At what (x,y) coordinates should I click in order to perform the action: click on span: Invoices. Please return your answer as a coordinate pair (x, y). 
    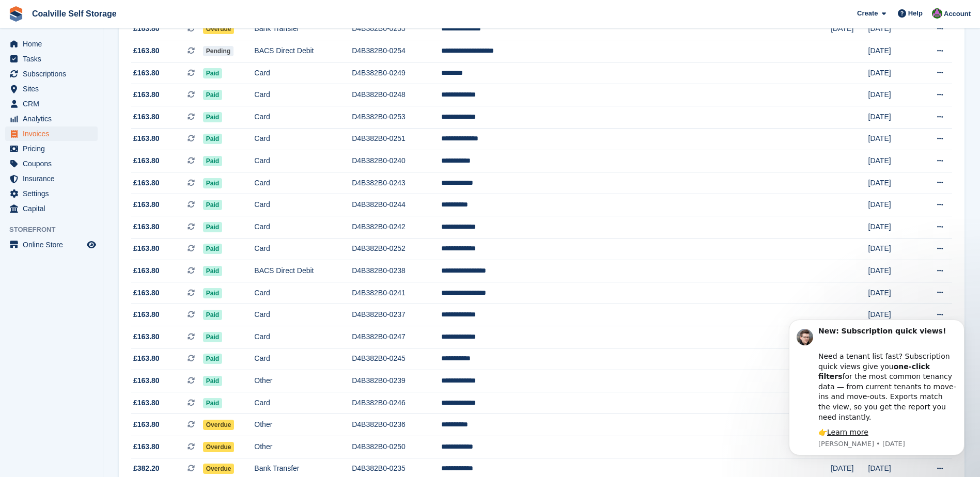
    Looking at the image, I should click on (54, 134).